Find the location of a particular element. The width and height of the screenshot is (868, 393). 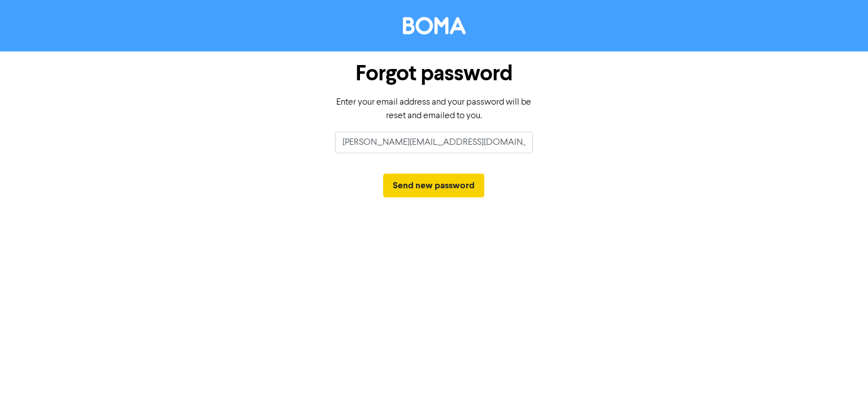

p: Enter your email address and your password will be reset and emailed to you. is located at coordinates (434, 109).